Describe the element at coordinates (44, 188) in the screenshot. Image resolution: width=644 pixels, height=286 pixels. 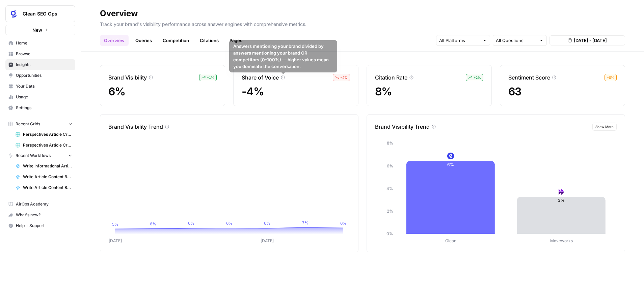
I see `a: Write Article Content Brief (Search)` at that location.